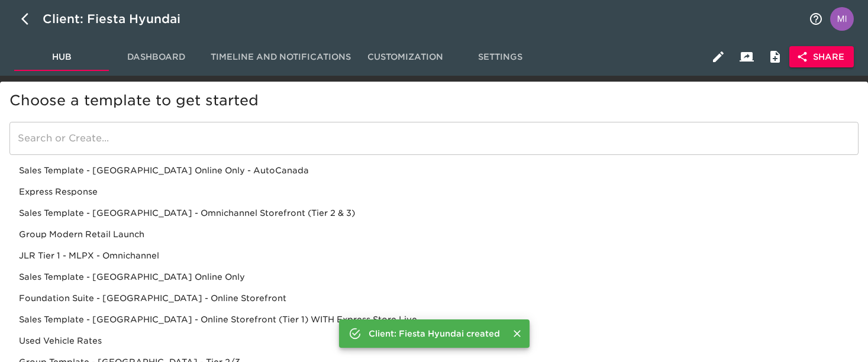 The width and height of the screenshot is (868, 362). What do you see at coordinates (775, 57) in the screenshot?
I see `button: Internal Notes and Comments` at bounding box center [775, 57].